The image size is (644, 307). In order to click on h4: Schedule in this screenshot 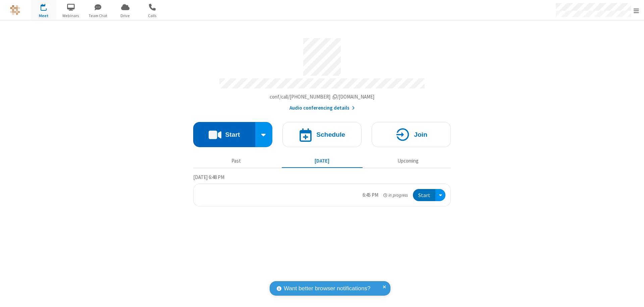, I will do `click(331, 134)`.